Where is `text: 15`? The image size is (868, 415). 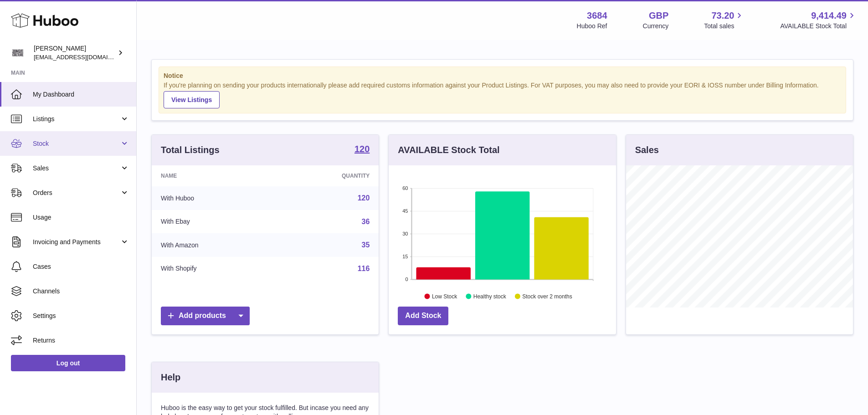 text: 15 is located at coordinates (405, 256).